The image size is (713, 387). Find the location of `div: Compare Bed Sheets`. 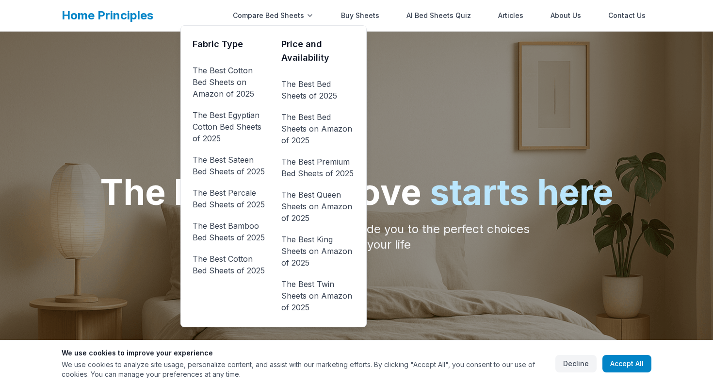

div: Compare Bed Sheets is located at coordinates (273, 16).